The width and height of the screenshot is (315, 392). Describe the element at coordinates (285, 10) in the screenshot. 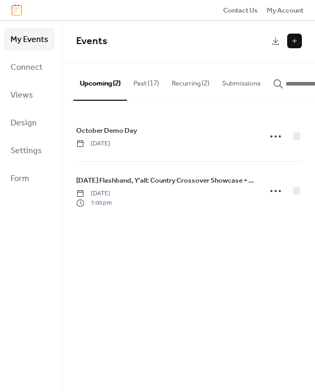

I see `a: My Account` at that location.